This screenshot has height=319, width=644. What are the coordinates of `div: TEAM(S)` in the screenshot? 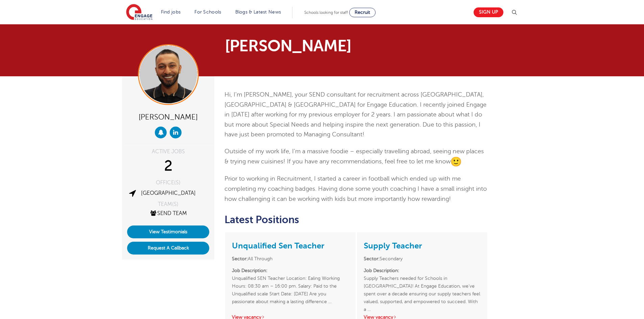 It's located at (168, 205).